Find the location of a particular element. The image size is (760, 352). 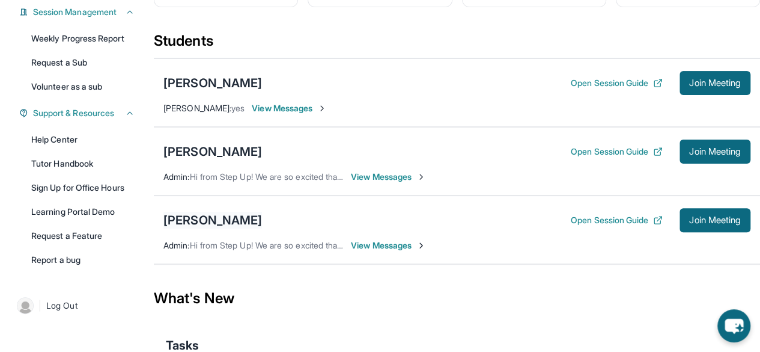

a: Request a Sub is located at coordinates (83, 63).